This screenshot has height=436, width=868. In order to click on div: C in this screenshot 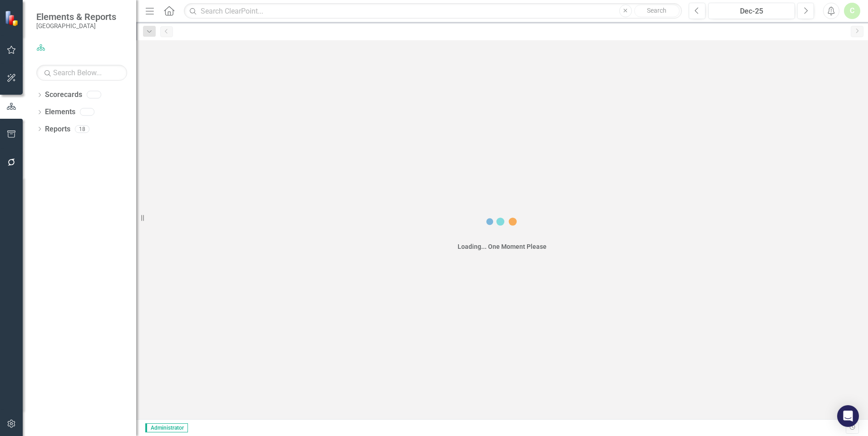, I will do `click(852, 11)`.